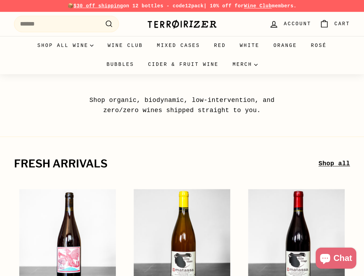 The image size is (364, 276). Describe the element at coordinates (66, 46) in the screenshot. I see `summary: Shop all wine` at that location.